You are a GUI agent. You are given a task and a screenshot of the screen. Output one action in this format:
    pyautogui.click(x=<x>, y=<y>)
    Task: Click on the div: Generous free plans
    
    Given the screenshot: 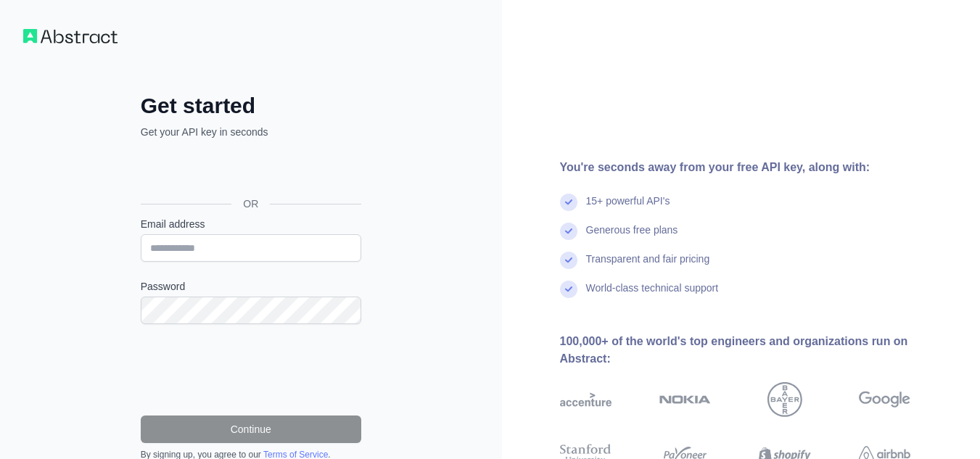 What is the action you would take?
    pyautogui.click(x=632, y=237)
    